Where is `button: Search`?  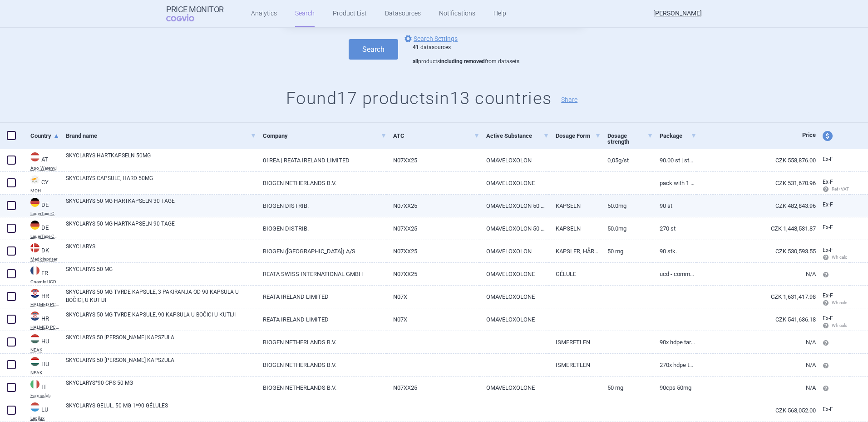
button: Search is located at coordinates (373, 49).